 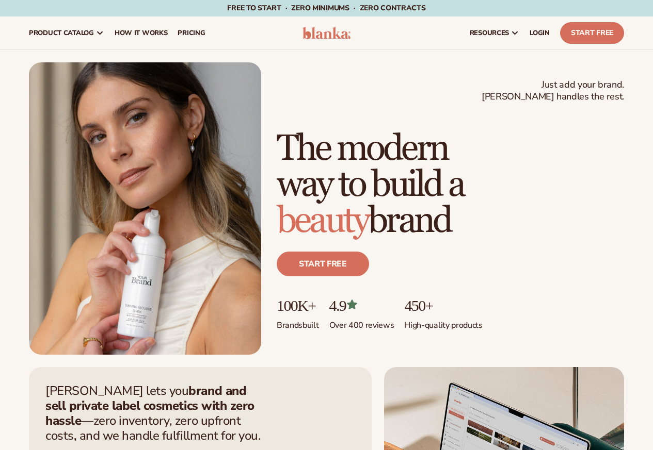 What do you see at coordinates (322, 221) in the screenshot?
I see `span: beauty` at bounding box center [322, 221].